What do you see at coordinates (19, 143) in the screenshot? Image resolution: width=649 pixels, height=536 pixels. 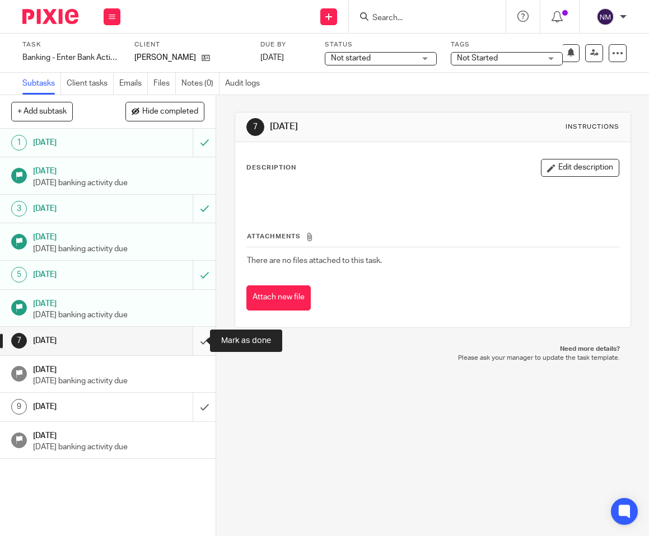 I see `div: 1` at bounding box center [19, 143].